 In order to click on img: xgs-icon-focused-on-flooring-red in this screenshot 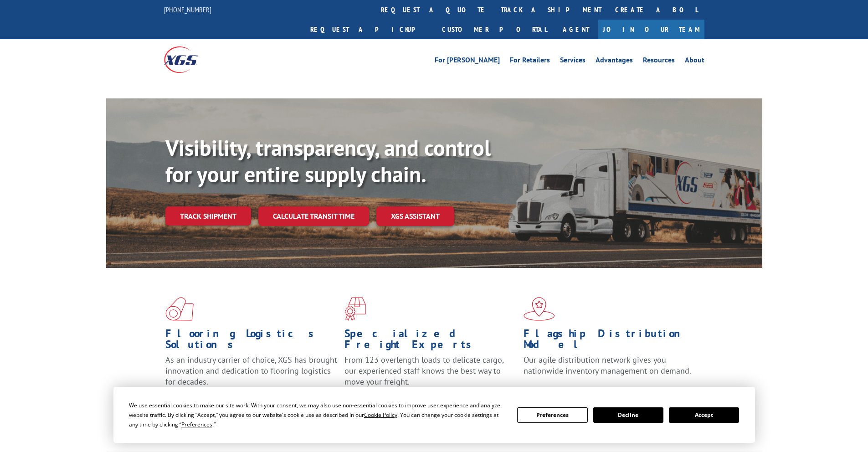, I will do `click(355, 309)`.